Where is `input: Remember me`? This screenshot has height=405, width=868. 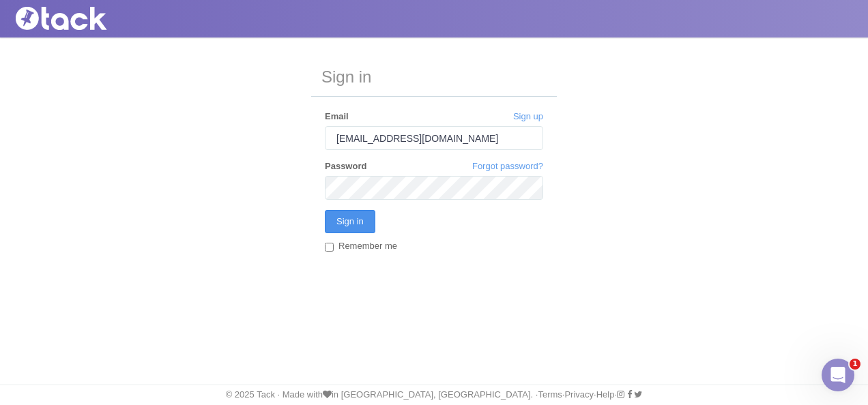 input: Remember me is located at coordinates (329, 247).